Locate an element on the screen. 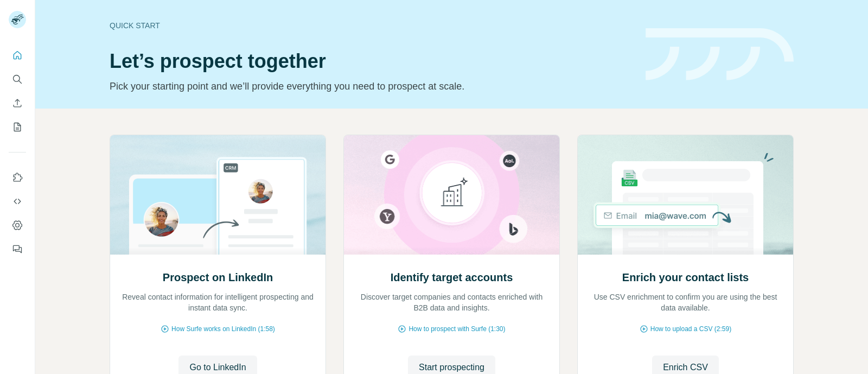  h2: Prospect on LinkedIn is located at coordinates (218, 277).